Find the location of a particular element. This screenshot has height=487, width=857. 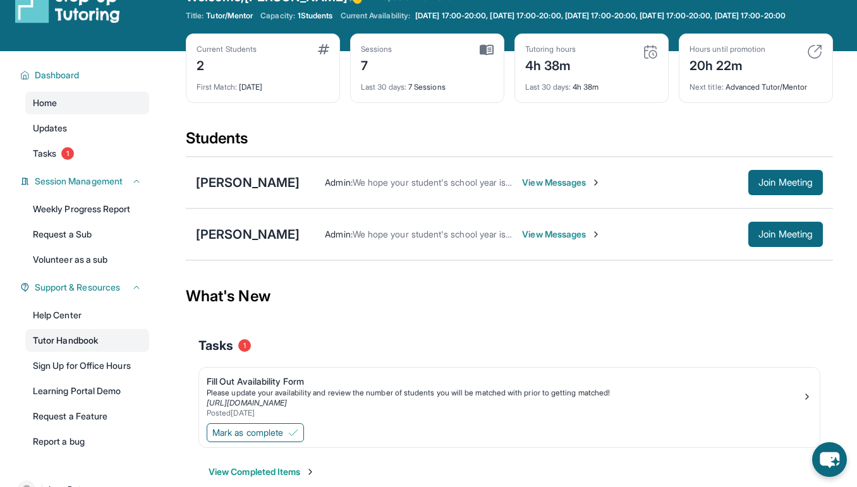

div: Tutoring hours is located at coordinates (550, 49).